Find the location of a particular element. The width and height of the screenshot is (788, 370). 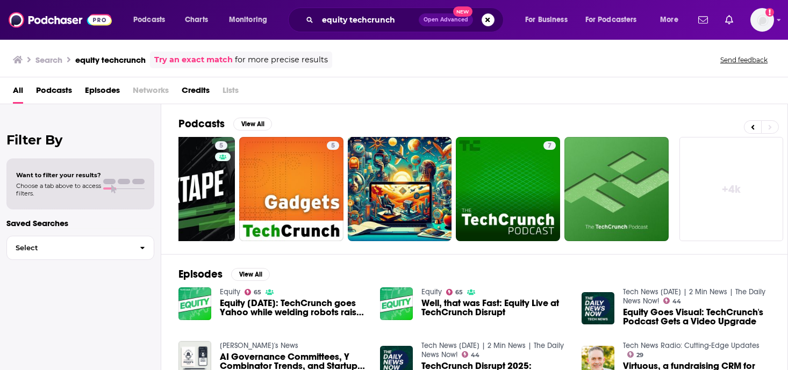

span: Episodes is located at coordinates (102, 92).